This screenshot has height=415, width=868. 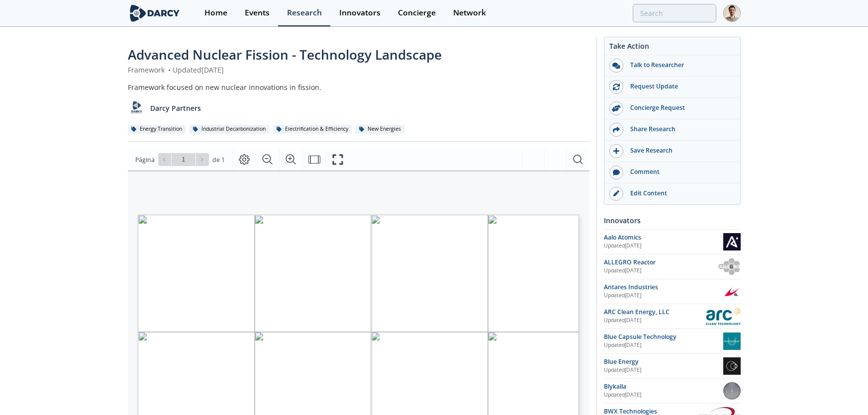 What do you see at coordinates (664, 337) in the screenshot?
I see `div: Blue Capsule Technology` at bounding box center [664, 337].